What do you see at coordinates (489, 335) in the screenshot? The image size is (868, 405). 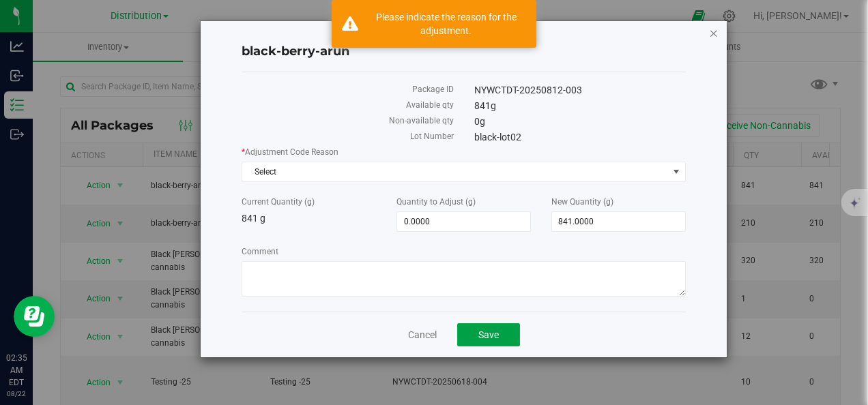 I see `button: Save` at bounding box center [489, 335].